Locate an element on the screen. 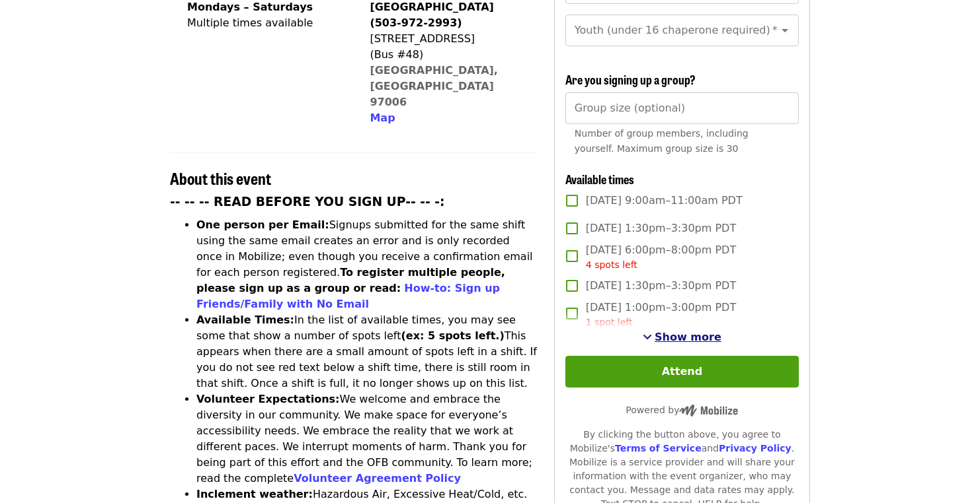 This screenshot has height=503, width=980. span: Are you signing up a group? is located at coordinates (630, 79).